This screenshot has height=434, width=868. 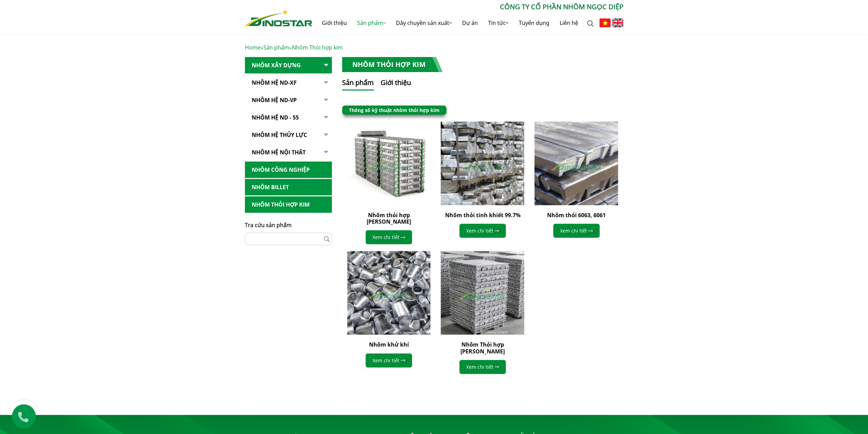 What do you see at coordinates (590, 23) in the screenshot?
I see `img: search` at bounding box center [590, 23].